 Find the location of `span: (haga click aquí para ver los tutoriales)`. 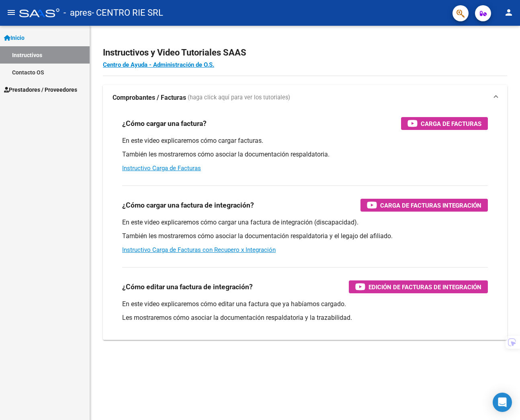

span: (haga click aquí para ver los tutoriales) is located at coordinates (239, 98).